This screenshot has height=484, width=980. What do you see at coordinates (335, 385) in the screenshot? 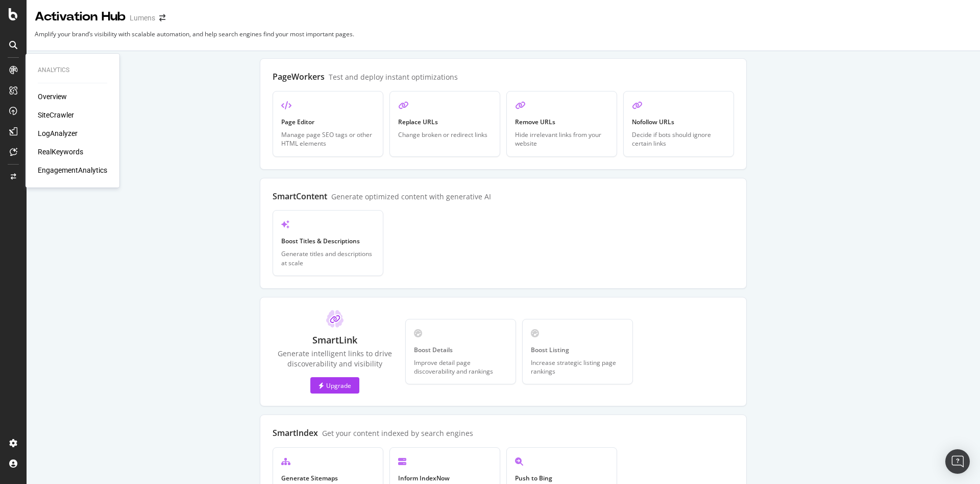
I see `div: Upgrade` at bounding box center [335, 385].